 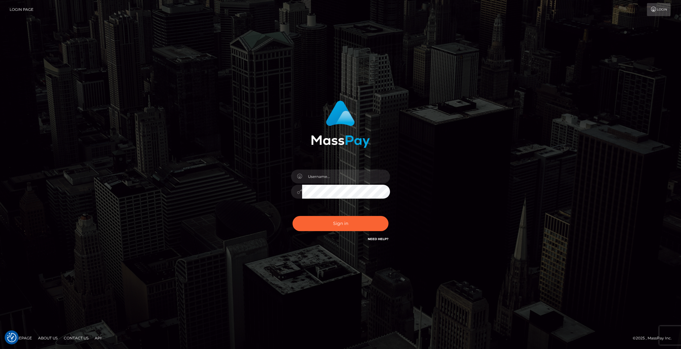 I want to click on img: MassPay Login, so click(x=340, y=124).